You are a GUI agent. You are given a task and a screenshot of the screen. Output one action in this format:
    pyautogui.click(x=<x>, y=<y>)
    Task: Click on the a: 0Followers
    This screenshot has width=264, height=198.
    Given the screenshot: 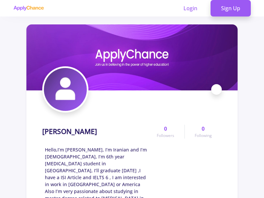 What is the action you would take?
    pyautogui.click(x=165, y=132)
    